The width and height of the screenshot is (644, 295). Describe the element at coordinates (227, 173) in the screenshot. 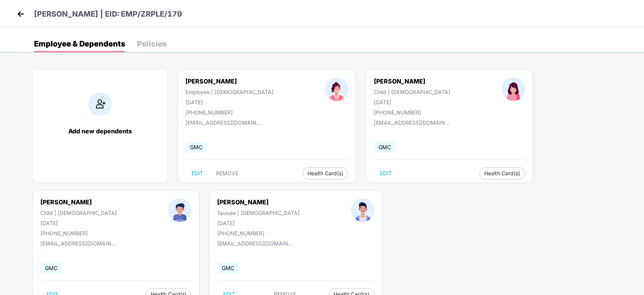

I see `button: REMOVE` at that location.